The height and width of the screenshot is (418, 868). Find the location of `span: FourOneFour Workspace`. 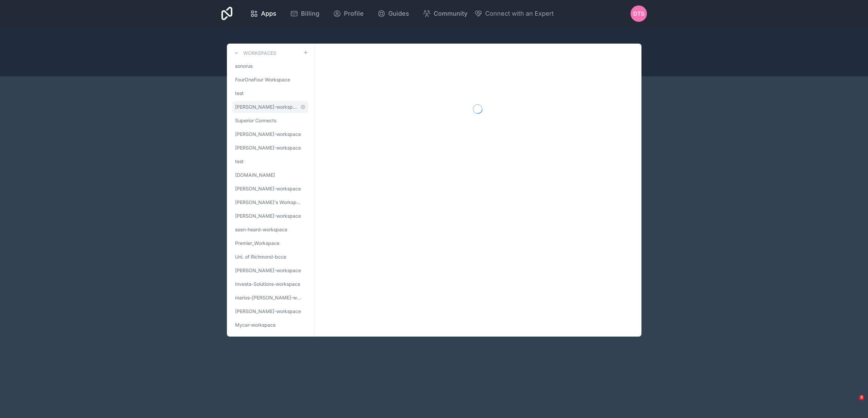

span: FourOneFour Workspace is located at coordinates (262, 80).